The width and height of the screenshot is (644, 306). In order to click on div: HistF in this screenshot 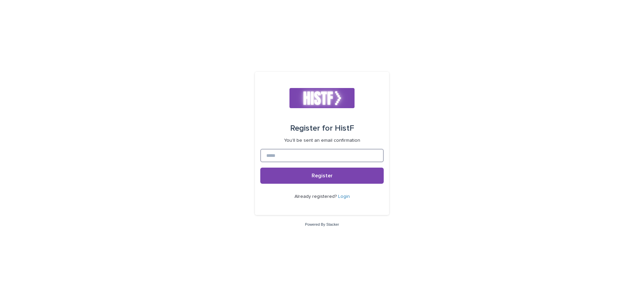, I will do `click(322, 129)`.